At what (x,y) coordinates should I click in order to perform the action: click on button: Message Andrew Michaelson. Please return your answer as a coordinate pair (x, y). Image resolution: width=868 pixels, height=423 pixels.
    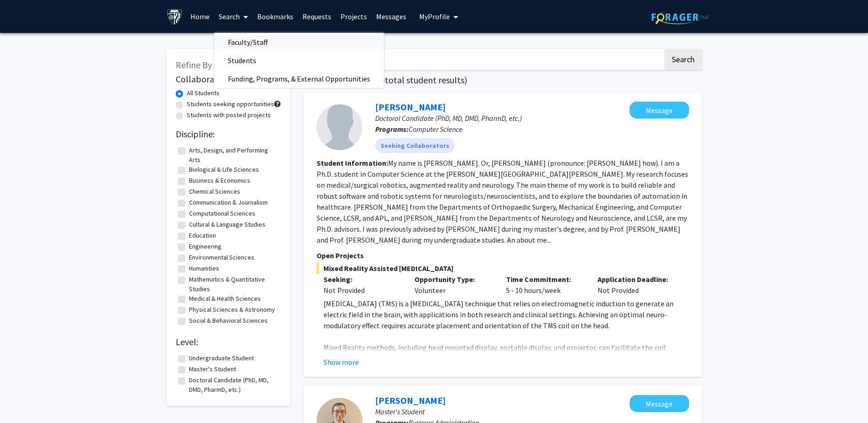
    Looking at the image, I should click on (659, 404).